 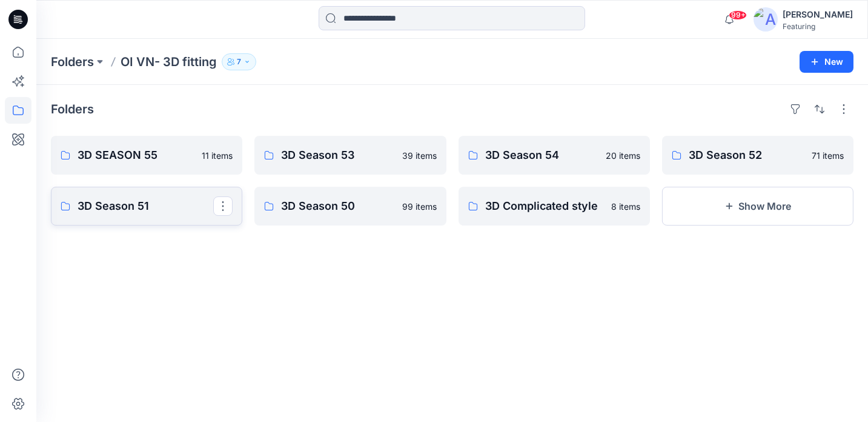 What do you see at coordinates (239, 62) in the screenshot?
I see `p: 7` at bounding box center [239, 62].